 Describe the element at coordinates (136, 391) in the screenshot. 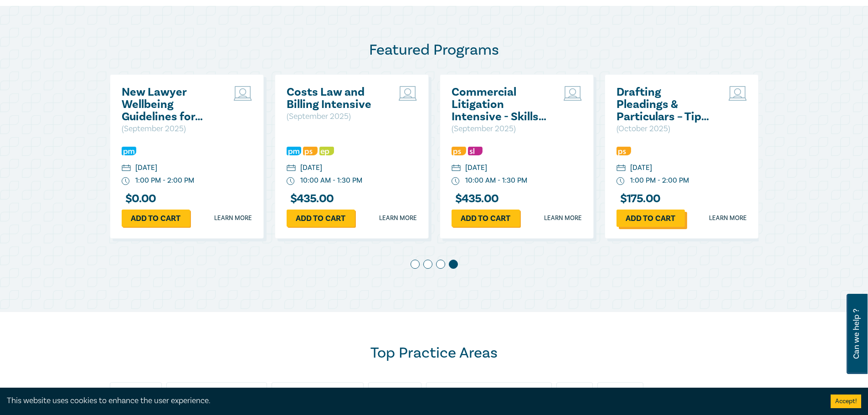

I see `div: Advocacy` at that location.